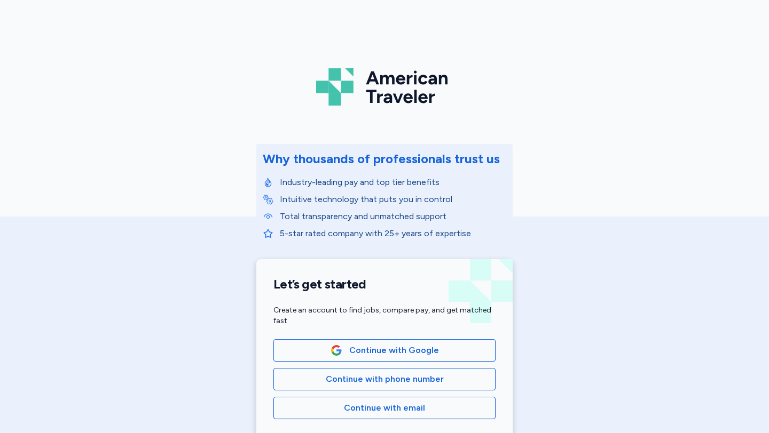 The height and width of the screenshot is (433, 769). I want to click on p: Industry-leading pay and top tier benefits, so click(393, 183).